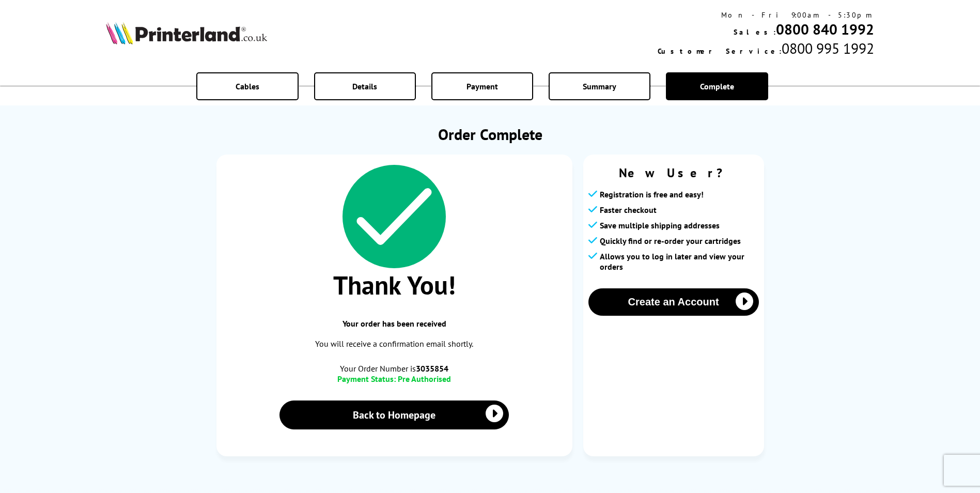 Image resolution: width=980 pixels, height=493 pixels. Describe the element at coordinates (482, 86) in the screenshot. I see `span: Payment` at that location.